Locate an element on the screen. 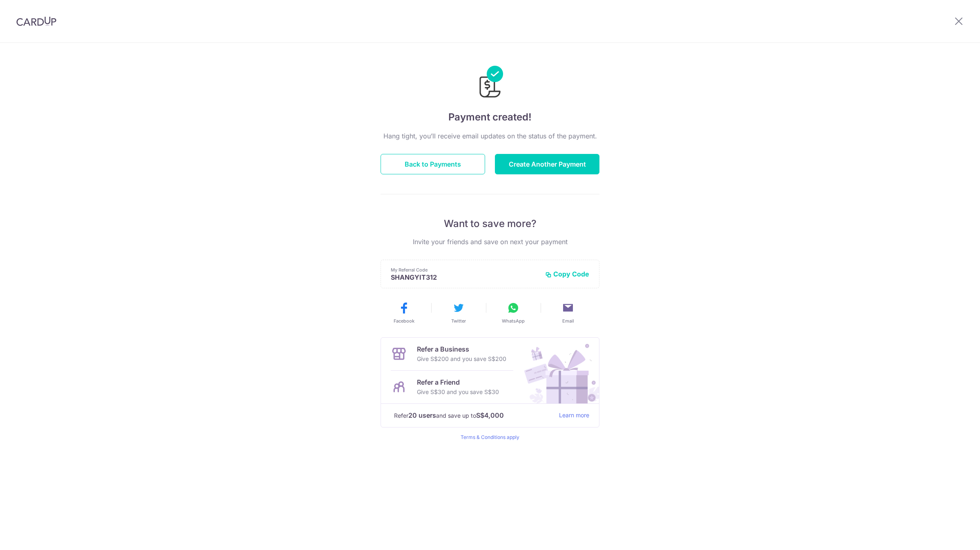 The height and width of the screenshot is (550, 980). h4: Payment created! is located at coordinates (490, 118).